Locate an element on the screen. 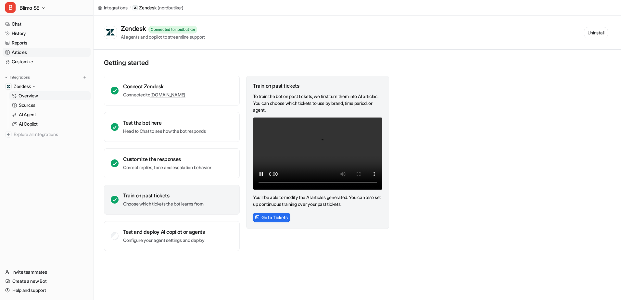 Image resolution: width=621 pixels, height=300 pixels. img: FrameIcon is located at coordinates (257, 217).